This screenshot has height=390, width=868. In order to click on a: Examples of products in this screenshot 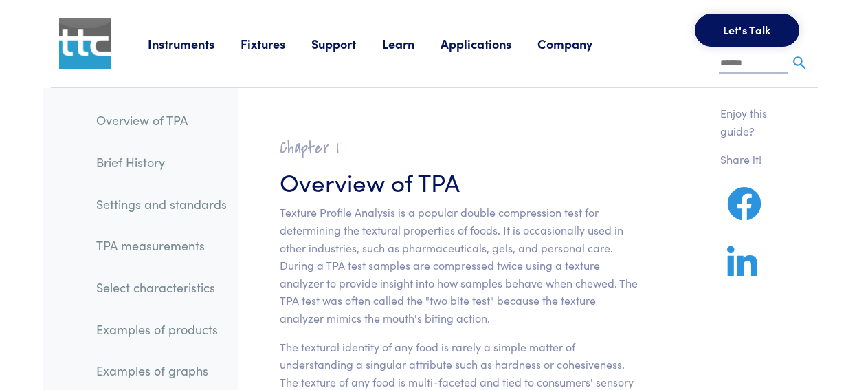, I will do `click(162, 330)`.